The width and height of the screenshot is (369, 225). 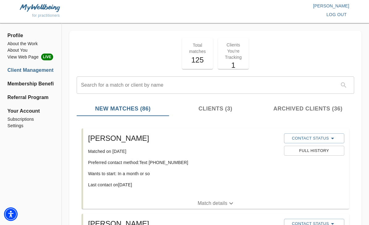 What do you see at coordinates (314, 138) in the screenshot?
I see `span: Contact Status` at bounding box center [314, 138].